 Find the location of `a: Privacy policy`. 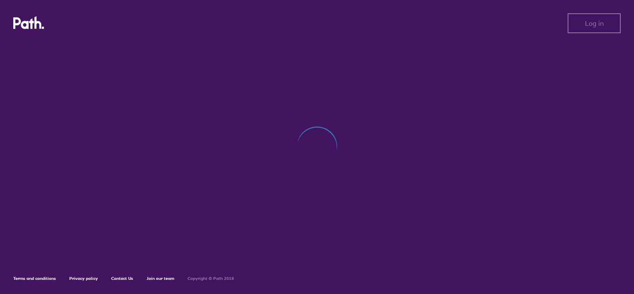

a: Privacy policy is located at coordinates (83, 278).